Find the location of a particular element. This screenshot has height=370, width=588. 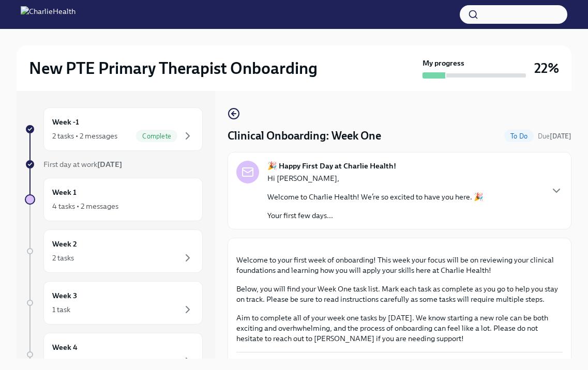

p: Welcome to Charlie Health! We’re so excited to have you here. 🎉 is located at coordinates (376, 197).